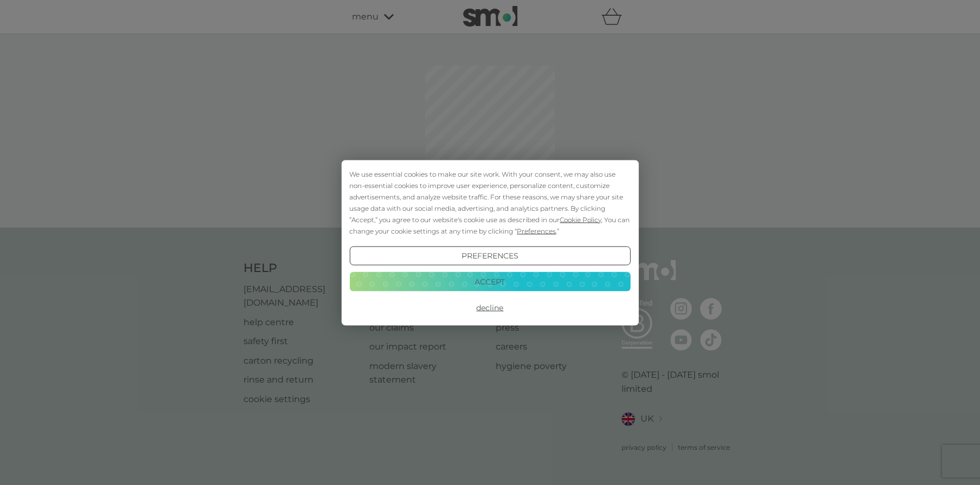 The image size is (980, 485). What do you see at coordinates (490, 256) in the screenshot?
I see `button: Preferences` at bounding box center [490, 256].